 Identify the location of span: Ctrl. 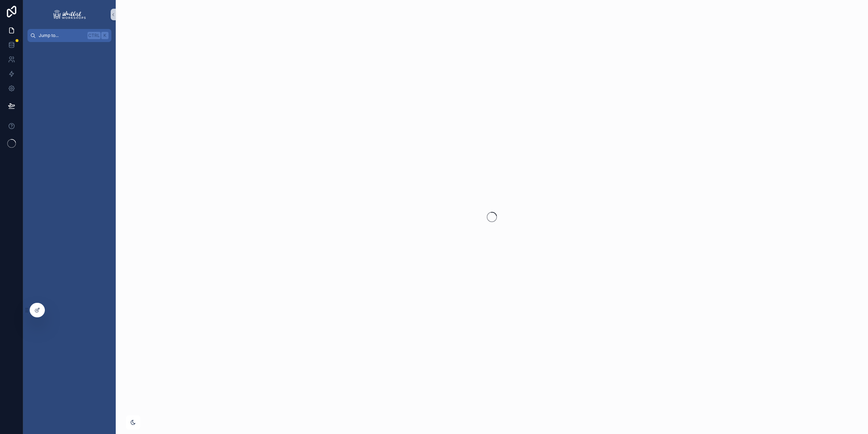
(94, 36).